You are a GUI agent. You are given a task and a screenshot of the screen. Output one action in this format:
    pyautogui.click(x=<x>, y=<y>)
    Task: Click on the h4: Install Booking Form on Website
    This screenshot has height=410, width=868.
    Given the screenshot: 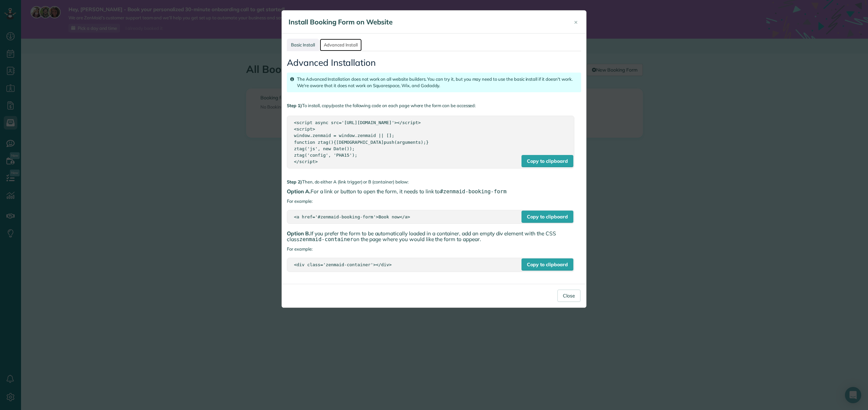 What is the action you would take?
    pyautogui.click(x=426, y=22)
    